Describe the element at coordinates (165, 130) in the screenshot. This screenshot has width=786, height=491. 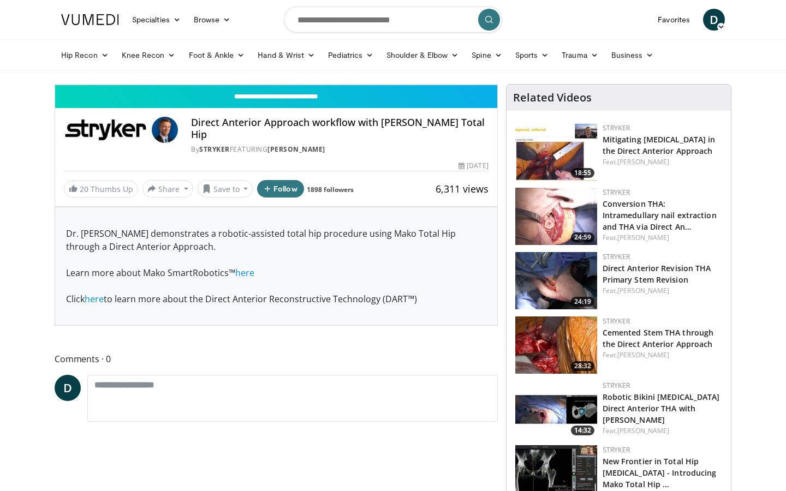
I see `img: Avatar` at that location.